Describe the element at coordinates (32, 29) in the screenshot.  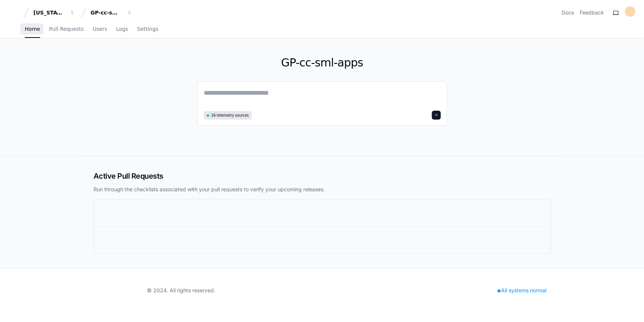
I see `a: Home` at that location.